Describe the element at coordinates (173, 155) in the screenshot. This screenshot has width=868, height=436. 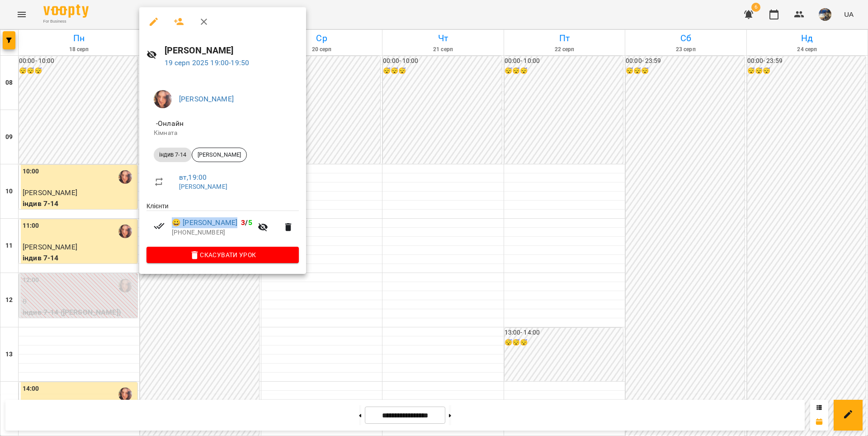
I see `span: індив 7-14` at that location.